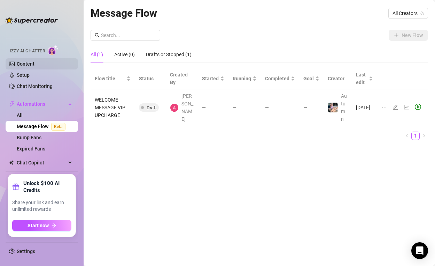  Describe the element at coordinates (309, 78) in the screenshot. I see `span: Goal` at that location.